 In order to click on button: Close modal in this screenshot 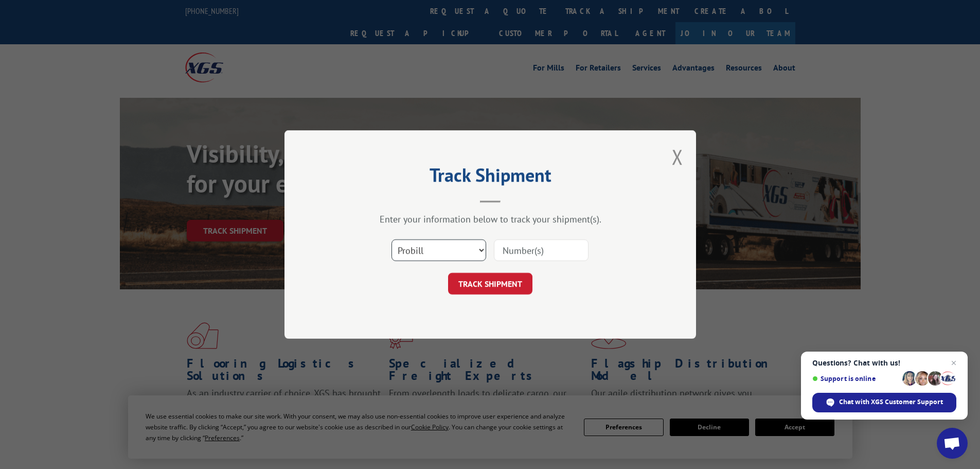, I will do `click(678, 157)`.